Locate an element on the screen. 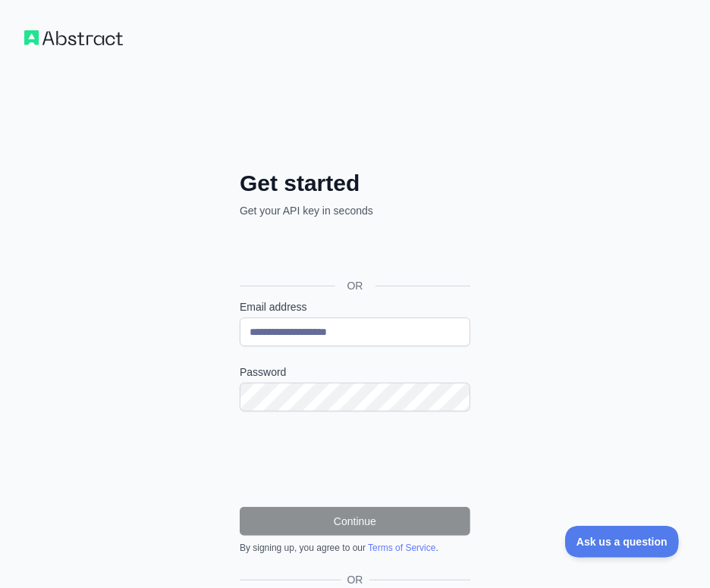 The image size is (710, 588). div: By signing up, you agree to our . is located at coordinates (355, 549).